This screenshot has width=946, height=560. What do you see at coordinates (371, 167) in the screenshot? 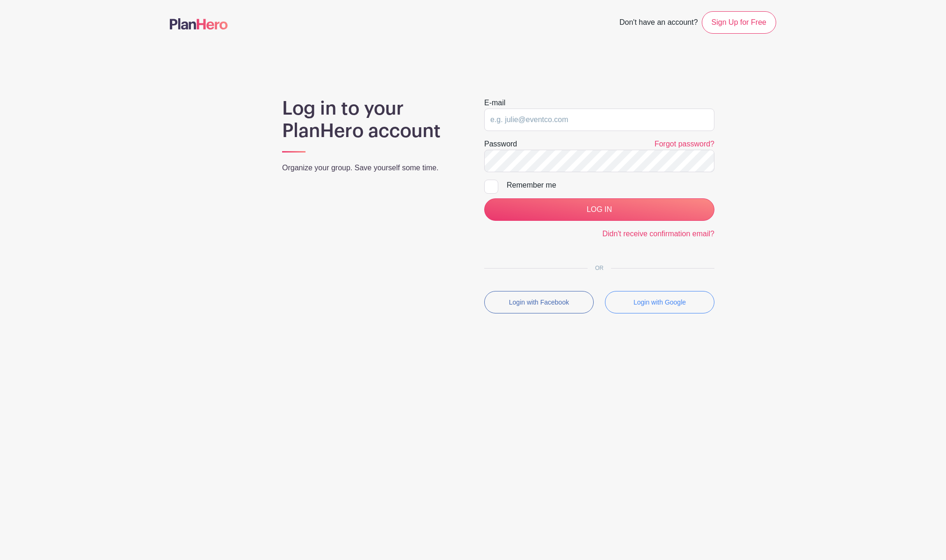
I see `p: Organize your group. Save yourself some time.` at bounding box center [371, 167].